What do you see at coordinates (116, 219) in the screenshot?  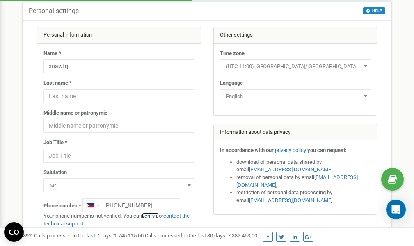 I see `a: contact the technical support` at bounding box center [116, 219].